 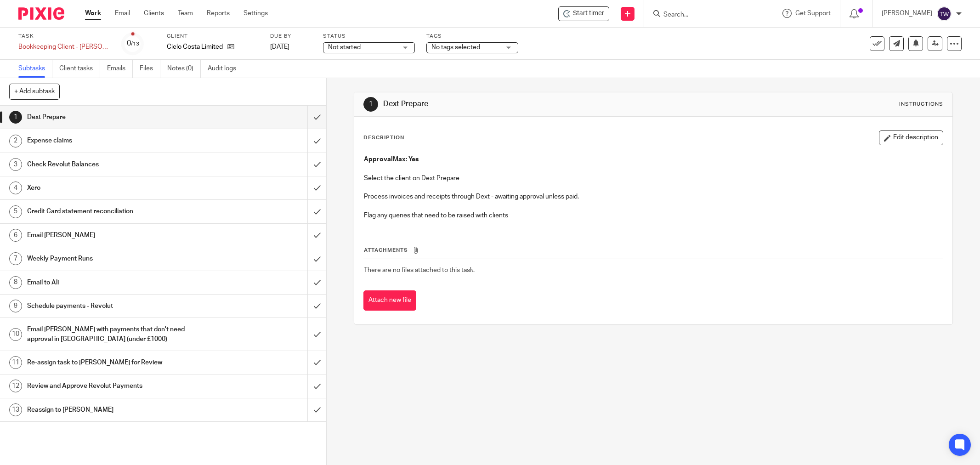 What do you see at coordinates (653, 215) in the screenshot?
I see `p: Flag any queries that need to be raised with clients` at bounding box center [653, 215].